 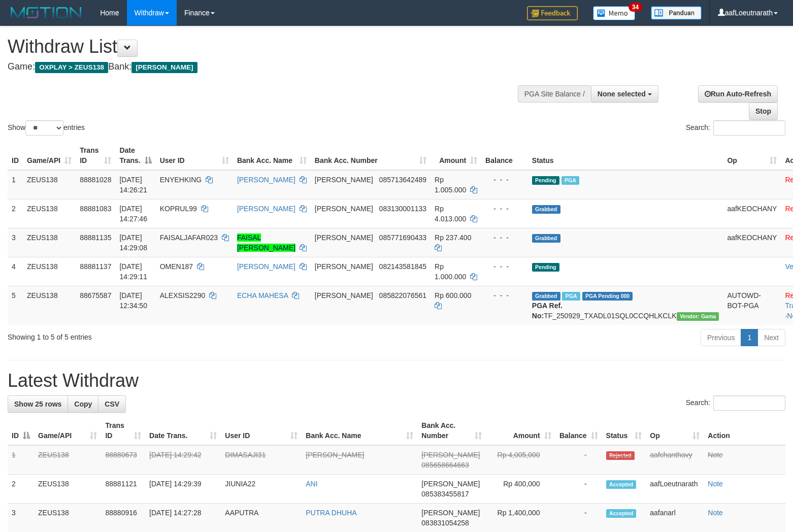 I want to click on label: Show entries, so click(x=46, y=128).